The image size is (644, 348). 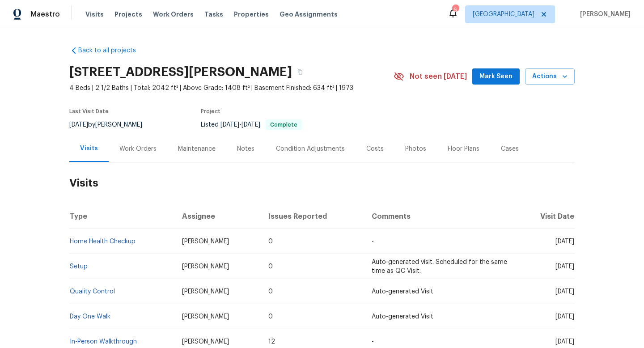 What do you see at coordinates (173, 14) in the screenshot?
I see `span: Work Orders` at bounding box center [173, 14].